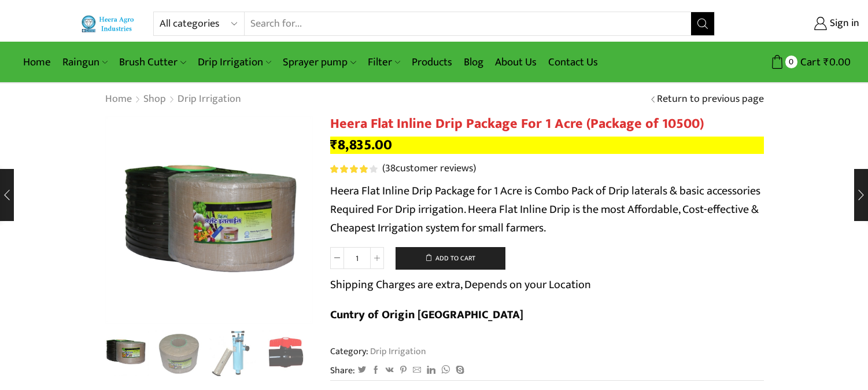  I want to click on img: Flow Control Valve, so click(286, 354).